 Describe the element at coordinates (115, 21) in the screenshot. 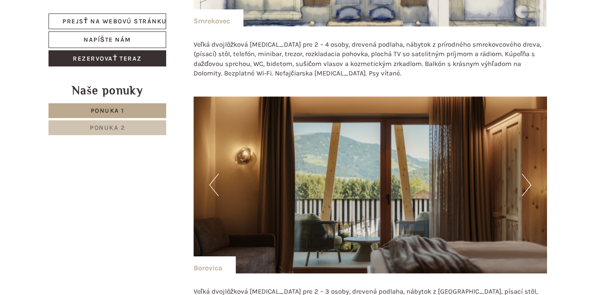

I see `font: Prejsť na webovú stránku` at that location.